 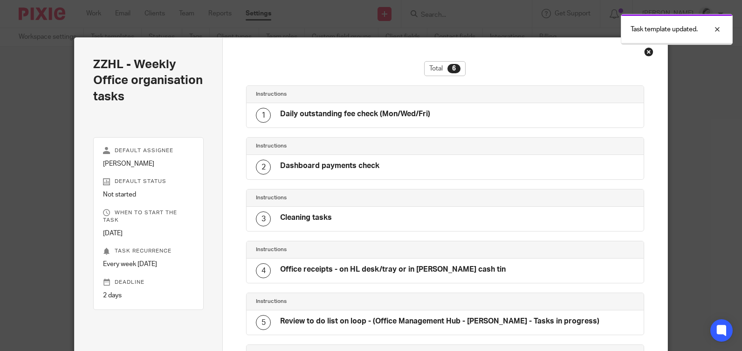 I want to click on p: Default assignee, so click(x=148, y=151).